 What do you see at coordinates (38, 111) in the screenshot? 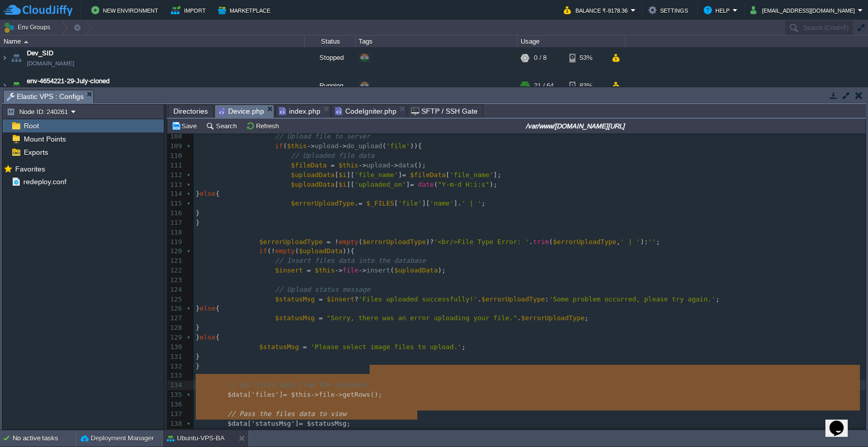
I see `button: Node ID: 240261` at bounding box center [38, 111].